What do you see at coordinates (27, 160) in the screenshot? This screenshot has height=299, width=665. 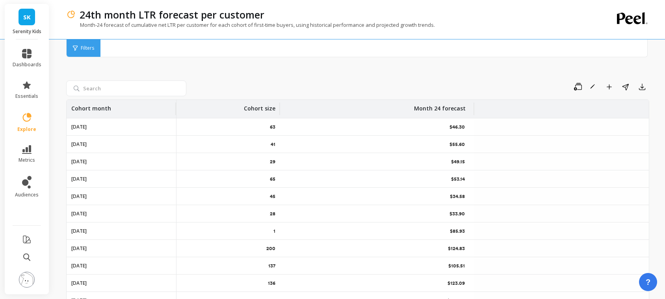 I see `span: metrics` at bounding box center [27, 160].